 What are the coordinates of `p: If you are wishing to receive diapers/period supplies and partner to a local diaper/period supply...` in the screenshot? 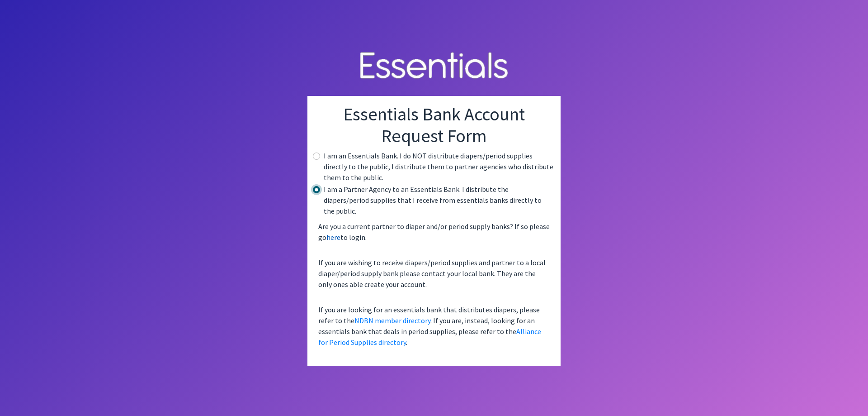 It's located at (434, 273).